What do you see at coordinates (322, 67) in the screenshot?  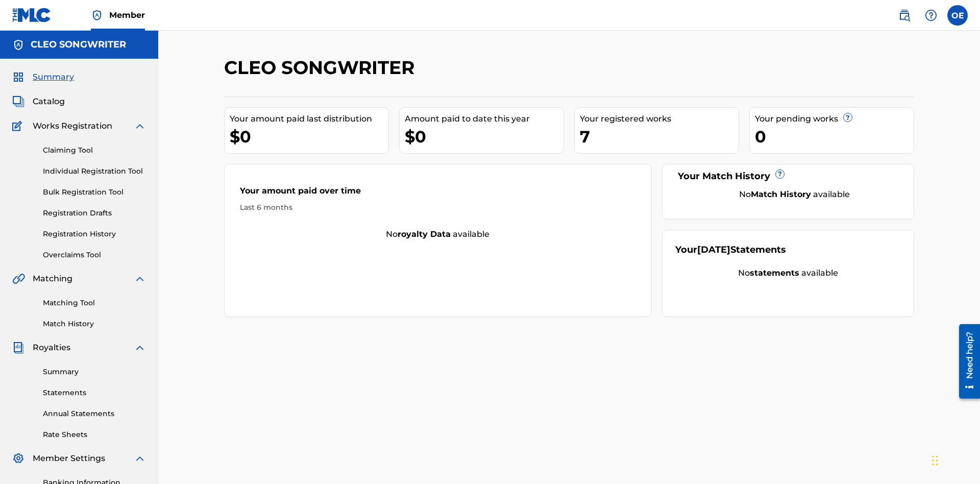 I see `h2: CLEO SONGWRITER` at bounding box center [322, 67].